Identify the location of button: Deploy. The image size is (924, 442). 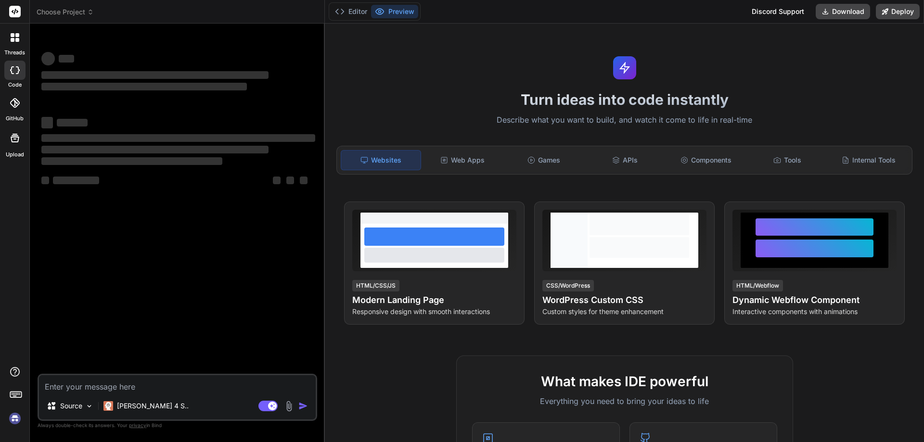
(898, 12).